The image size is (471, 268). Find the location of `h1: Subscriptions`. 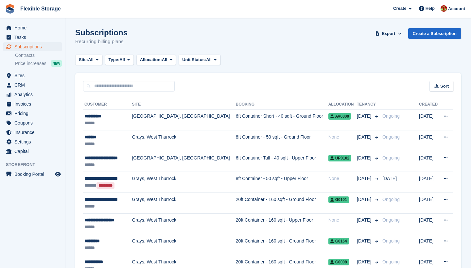

h1: Subscriptions is located at coordinates (101, 32).